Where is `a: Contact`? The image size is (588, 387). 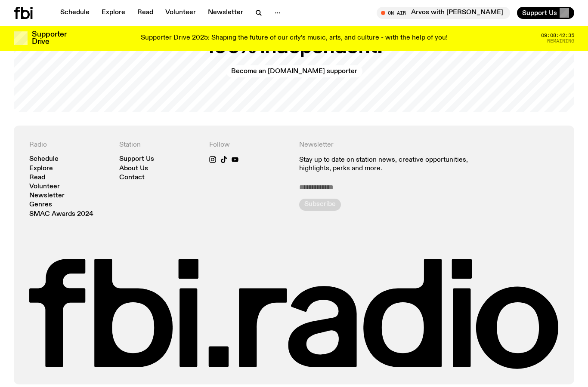 a: Contact is located at coordinates (132, 178).